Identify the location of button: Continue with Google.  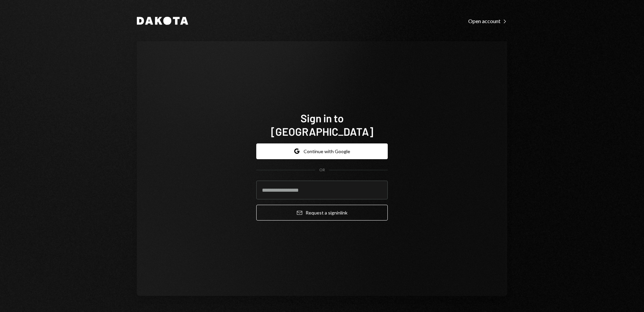
(322, 151).